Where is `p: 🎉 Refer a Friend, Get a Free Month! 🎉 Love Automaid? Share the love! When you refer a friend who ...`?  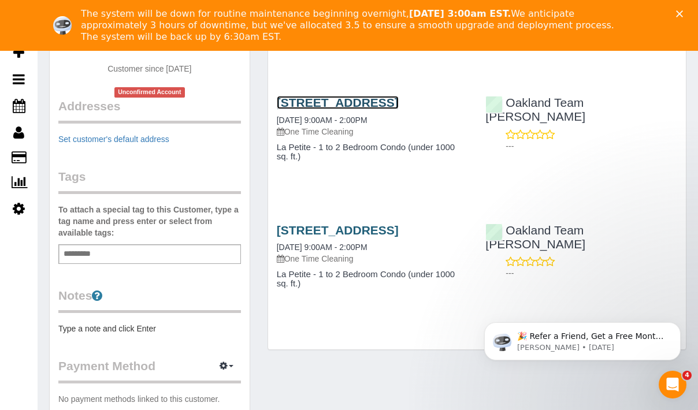
p: 🎉 Refer a Friend, Get a Free Month! 🎉 Love Automaid? Share the love! When you refer a friend who ... is located at coordinates (125, 39).